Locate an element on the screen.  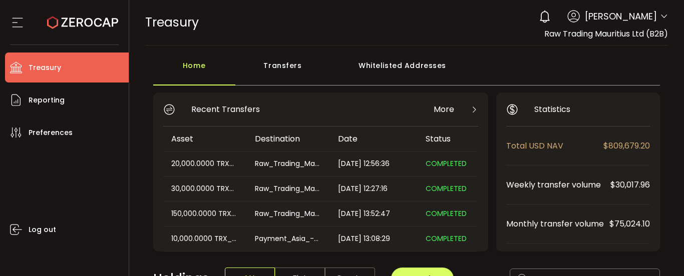
span: $809,679.20 is located at coordinates (627, 146).